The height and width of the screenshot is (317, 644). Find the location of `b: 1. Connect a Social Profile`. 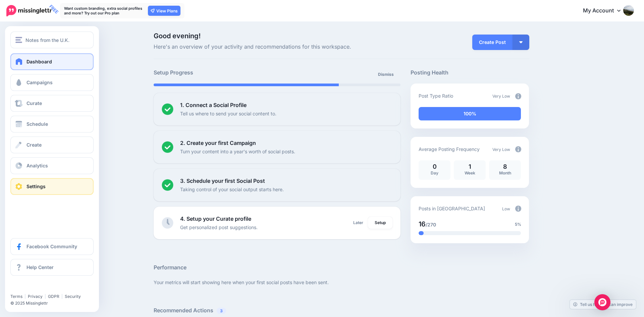

b: 1. Connect a Social Profile is located at coordinates (214, 105).